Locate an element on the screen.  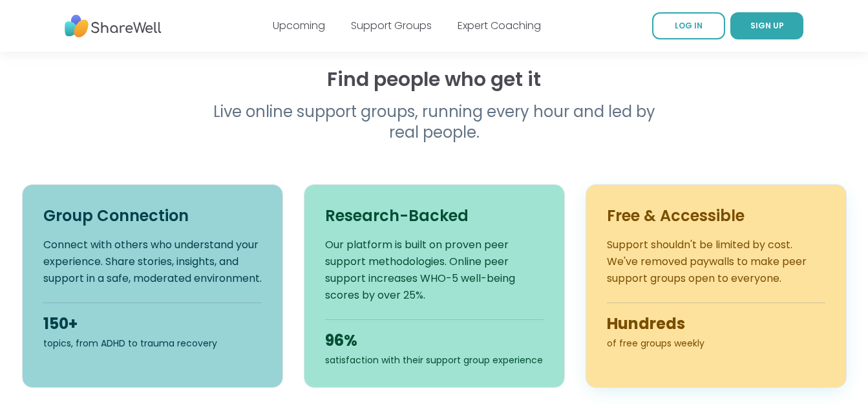
a: Expert Coaching is located at coordinates (499, 25).